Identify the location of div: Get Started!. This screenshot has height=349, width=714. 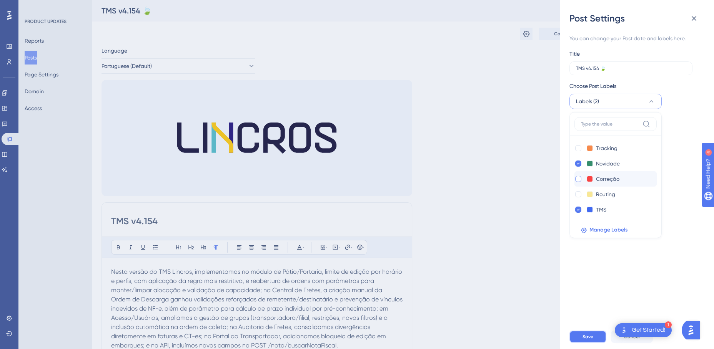
(648, 330).